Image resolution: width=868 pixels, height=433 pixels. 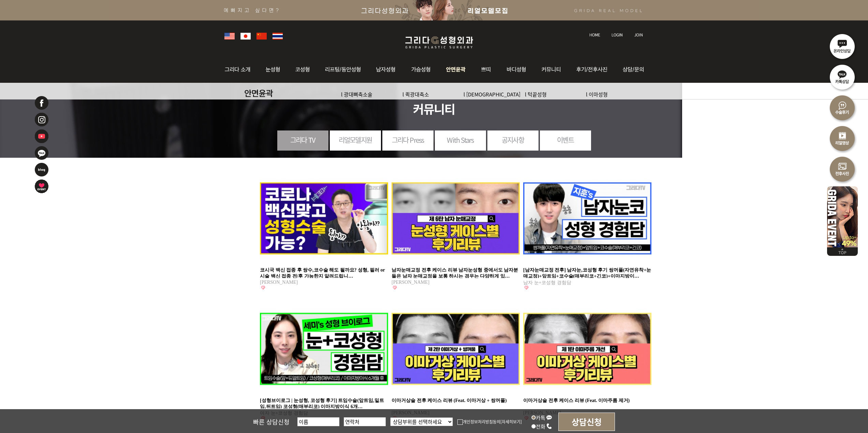 What do you see at coordinates (356, 94) in the screenshot?
I see `a: l 광대뼈축소술` at bounding box center [356, 94].